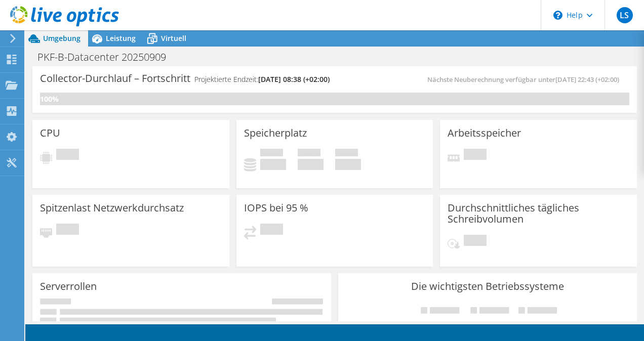 This screenshot has height=341, width=644. Describe the element at coordinates (309, 154) in the screenshot. I see `span: Verfügbar` at that location.